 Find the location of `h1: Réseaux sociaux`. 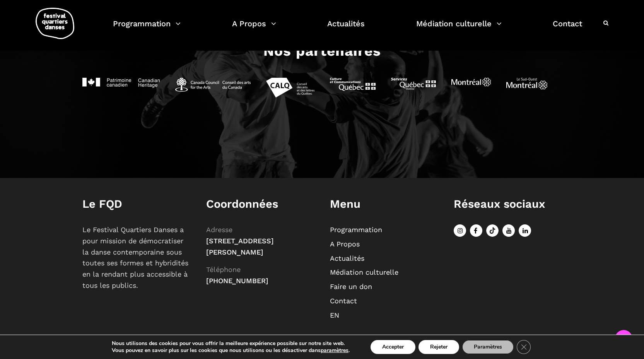

h1: Réseaux sociaux is located at coordinates (508, 204).